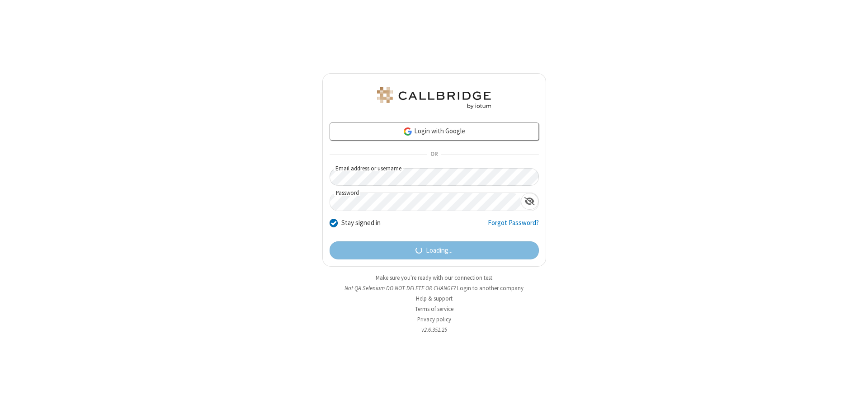 This screenshot has height=414, width=868. What do you see at coordinates (434, 177) in the screenshot?
I see `input: Email address or username` at bounding box center [434, 177].